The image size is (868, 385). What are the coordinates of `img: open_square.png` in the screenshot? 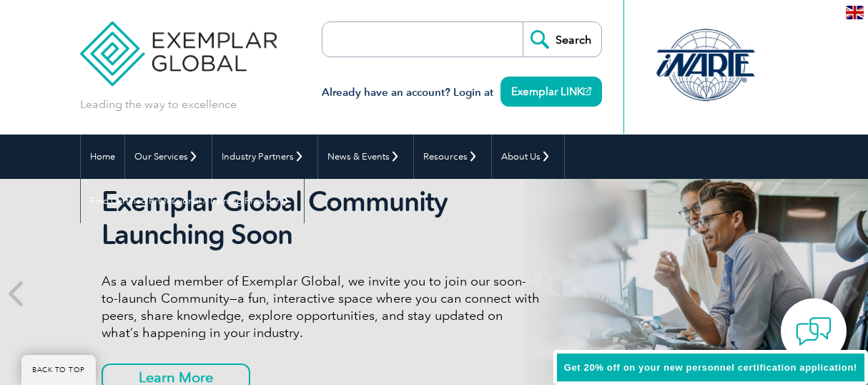 It's located at (587, 91).